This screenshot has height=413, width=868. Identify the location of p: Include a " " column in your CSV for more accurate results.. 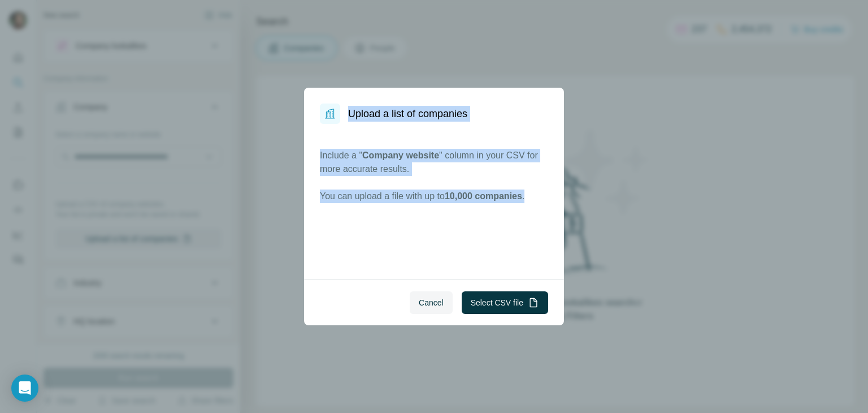
(434, 162).